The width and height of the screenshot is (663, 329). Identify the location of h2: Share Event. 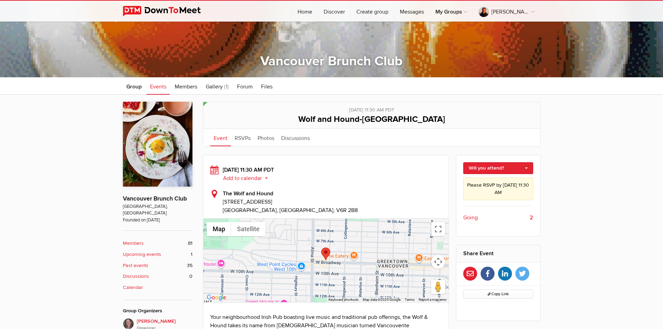
(498, 253).